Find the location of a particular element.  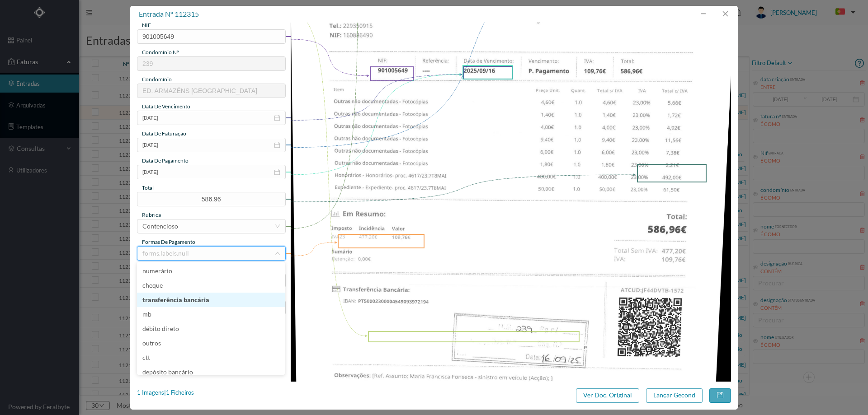

span: entrada nº 112315 is located at coordinates (169, 13).